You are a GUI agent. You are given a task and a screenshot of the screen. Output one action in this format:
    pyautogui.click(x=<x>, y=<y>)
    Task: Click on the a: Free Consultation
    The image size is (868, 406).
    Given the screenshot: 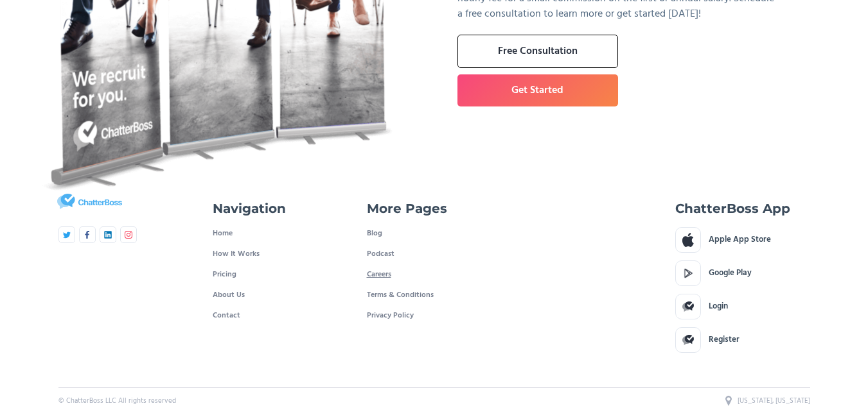 What is the action you would take?
    pyautogui.click(x=537, y=51)
    